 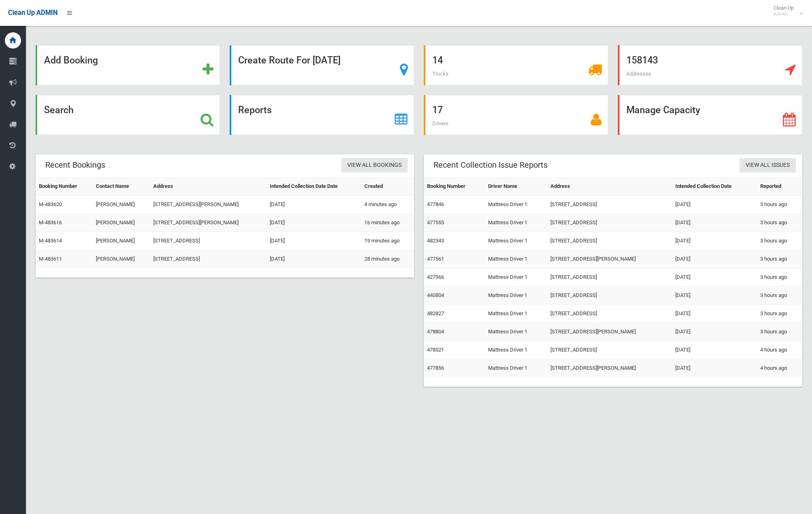 I want to click on strong: Reports, so click(x=255, y=110).